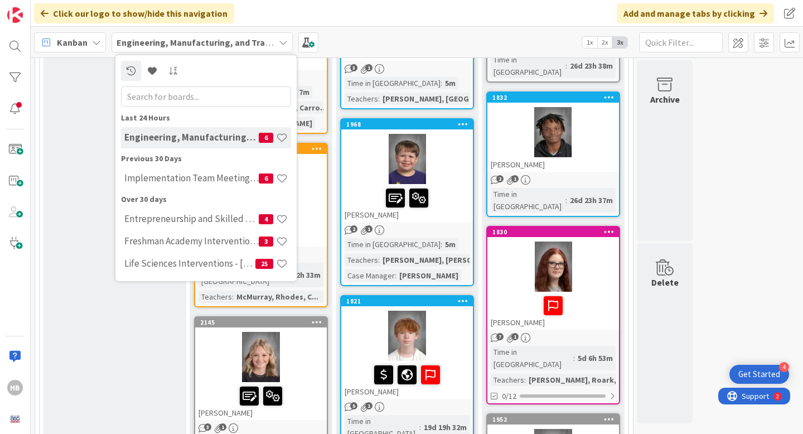  Describe the element at coordinates (595, 358) in the screenshot. I see `div: 5d 6h 53m` at that location.